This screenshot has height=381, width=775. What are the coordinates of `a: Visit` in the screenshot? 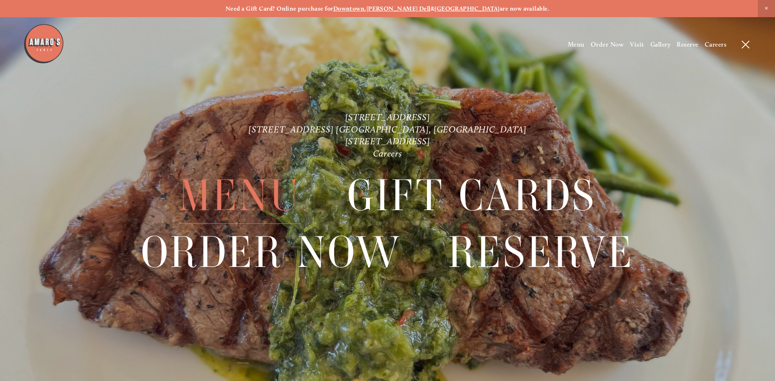 It's located at (637, 44).